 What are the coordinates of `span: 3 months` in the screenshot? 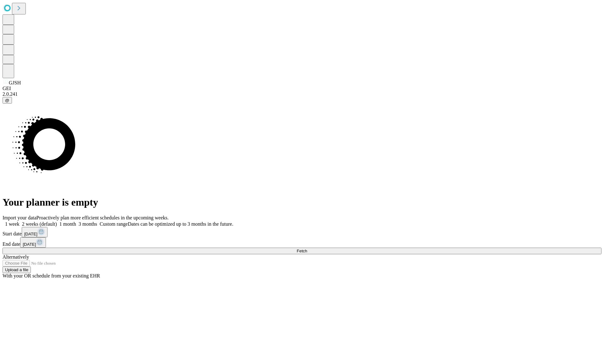 It's located at (88, 224).